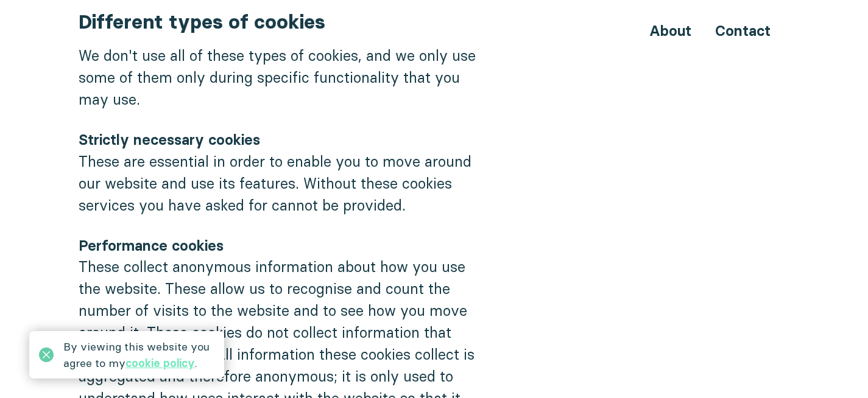  I want to click on div: By viewing this website you agree to my ., so click(139, 355).